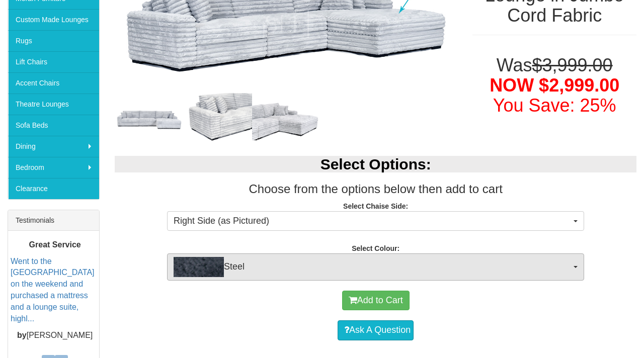 The width and height of the screenshot is (644, 358). What do you see at coordinates (376, 301) in the screenshot?
I see `button: Add to Cart` at bounding box center [376, 301].